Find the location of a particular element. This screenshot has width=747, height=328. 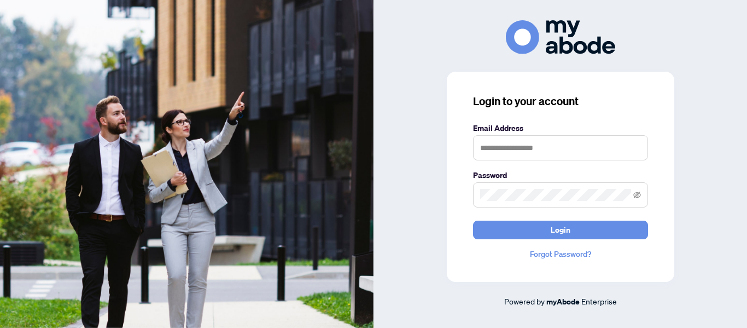

span: Login is located at coordinates (560, 230).